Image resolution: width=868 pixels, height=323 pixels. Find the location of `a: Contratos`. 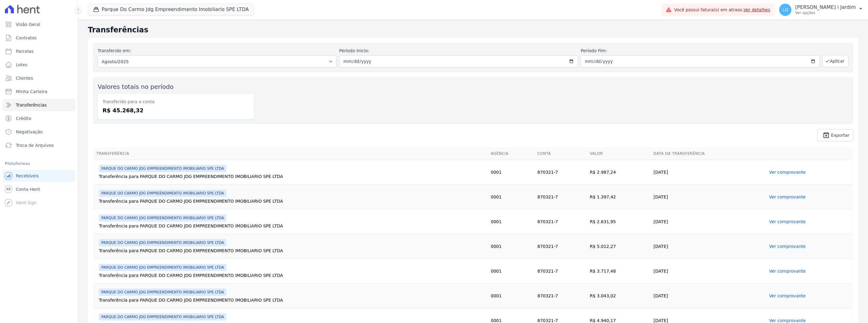

a: Contratos is located at coordinates (39, 38).